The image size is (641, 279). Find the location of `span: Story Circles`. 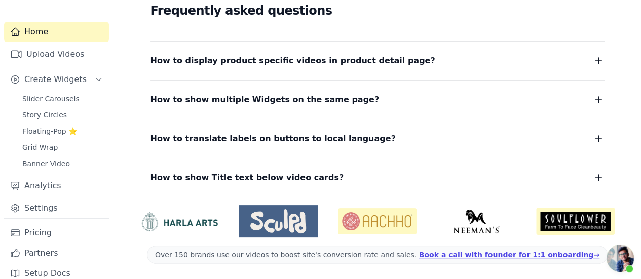

span: Story Circles is located at coordinates (45, 115).